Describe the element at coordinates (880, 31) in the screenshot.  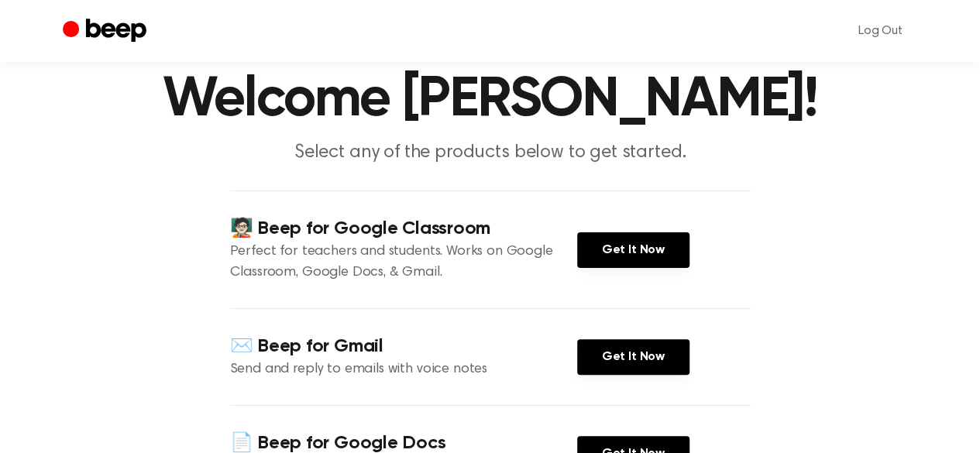
I see `a: Log Out` at that location.